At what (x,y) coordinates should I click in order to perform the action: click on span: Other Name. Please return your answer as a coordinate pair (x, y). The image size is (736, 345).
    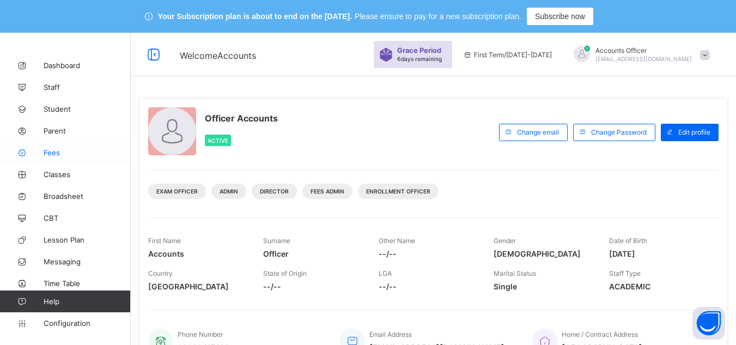
    Looking at the image, I should click on (397, 240).